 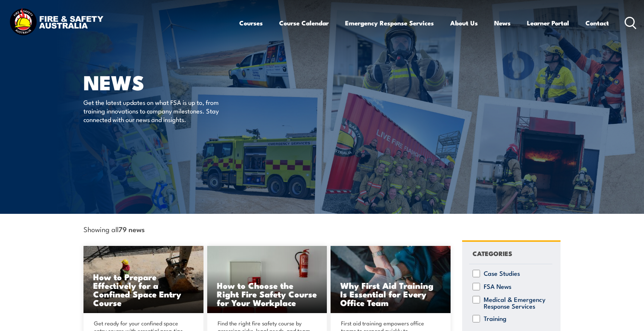 I want to click on a: How to Choose the Right Fire Safety Course for Your Workplace, so click(x=267, y=279).